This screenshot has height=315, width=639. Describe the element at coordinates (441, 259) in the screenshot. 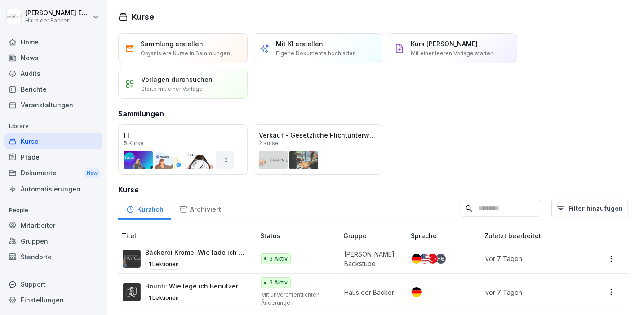

I see `div: + 6` at that location.